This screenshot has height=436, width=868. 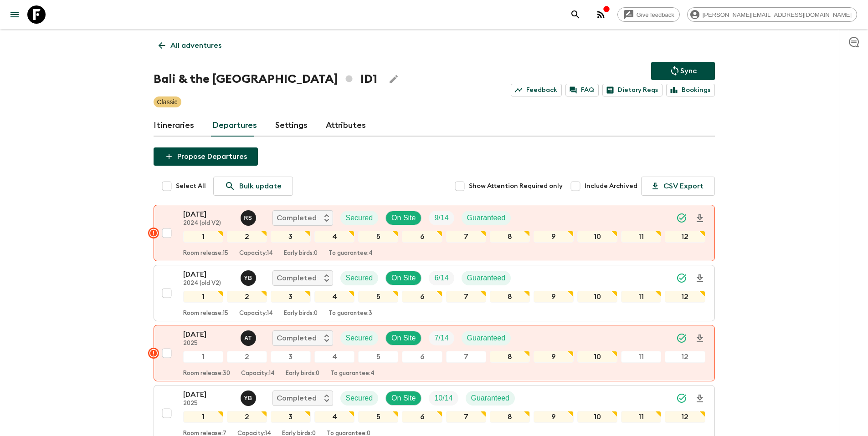 I want to click on a: Itineraries, so click(x=174, y=126).